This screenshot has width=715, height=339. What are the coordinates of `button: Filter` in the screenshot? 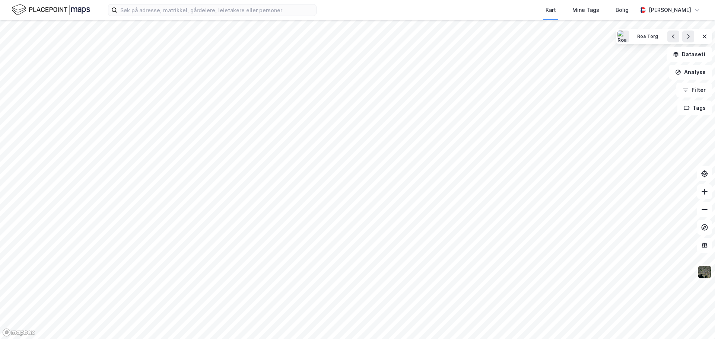 It's located at (694, 90).